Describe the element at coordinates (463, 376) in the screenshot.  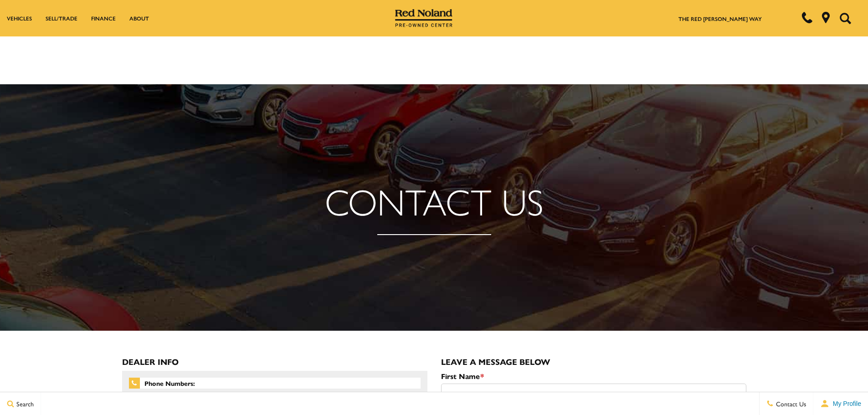
I see `label: First Name` at that location.